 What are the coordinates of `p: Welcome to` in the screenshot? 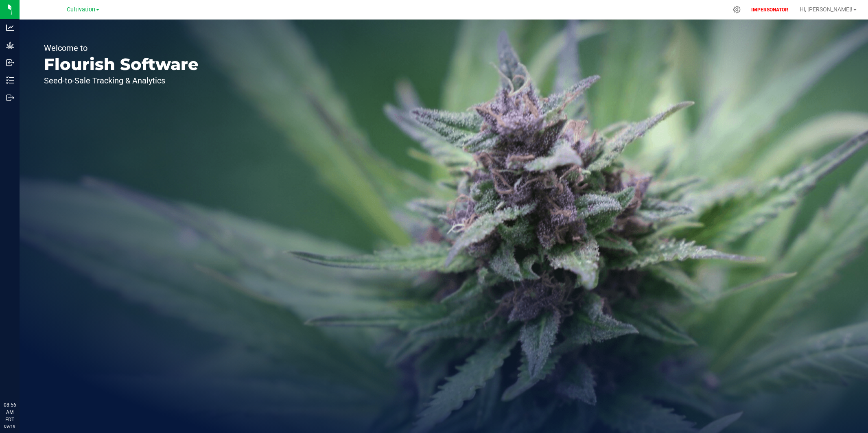 It's located at (121, 48).